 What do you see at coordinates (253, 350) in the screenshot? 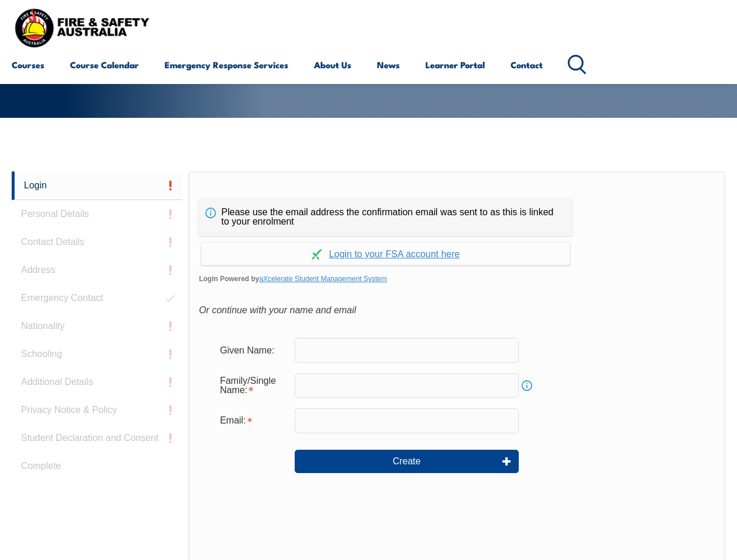
I see `div: Given Name:` at bounding box center [253, 350].